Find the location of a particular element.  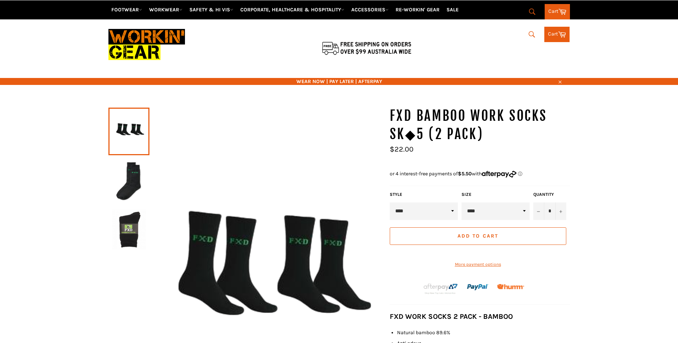

strong: FXD WORK SOCKS 2 PACK - BAMBOO is located at coordinates (451, 316).